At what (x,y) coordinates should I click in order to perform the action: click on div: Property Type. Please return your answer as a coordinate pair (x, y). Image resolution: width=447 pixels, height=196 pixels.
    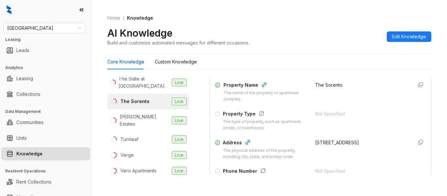
    Looking at the image, I should click on (265, 115).